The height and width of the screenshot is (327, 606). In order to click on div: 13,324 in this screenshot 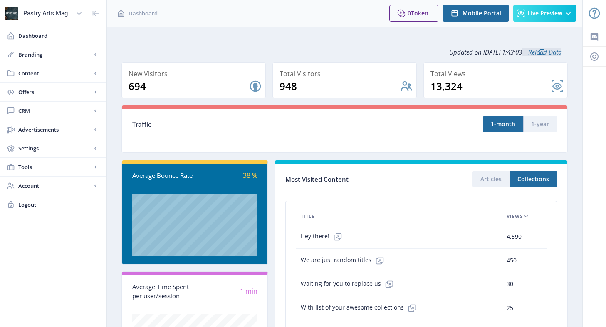, I will do `click(491, 86)`.